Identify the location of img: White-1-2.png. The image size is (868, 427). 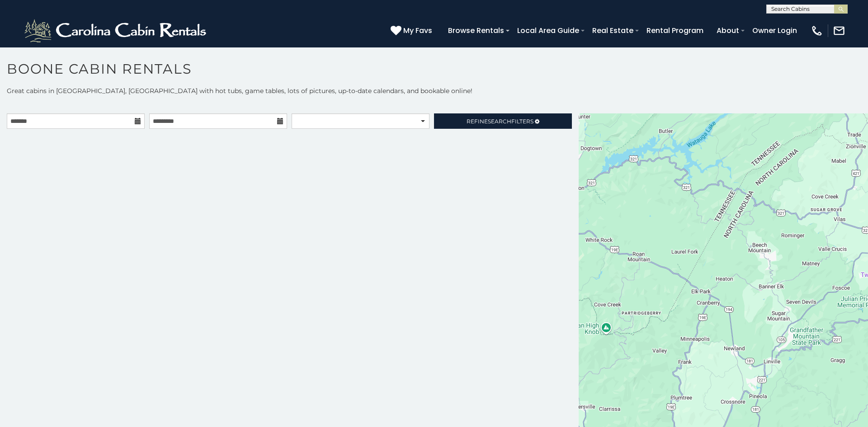
(116, 31).